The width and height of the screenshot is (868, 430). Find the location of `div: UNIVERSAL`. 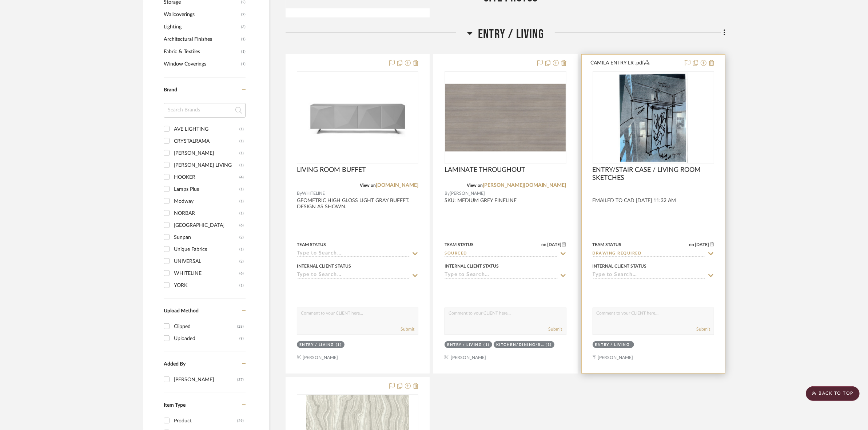

div: UNIVERSAL is located at coordinates (207, 262).